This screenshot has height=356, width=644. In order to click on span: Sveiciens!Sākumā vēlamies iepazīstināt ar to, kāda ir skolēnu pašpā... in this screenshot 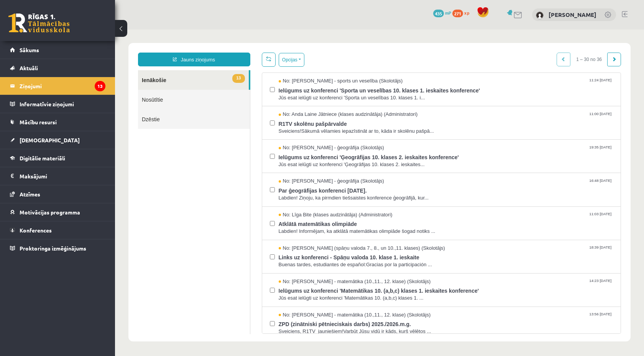, I will do `click(331, 102)`.